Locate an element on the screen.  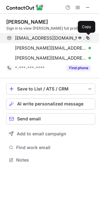
button: save-profile-one-click is located at coordinates (51, 89).